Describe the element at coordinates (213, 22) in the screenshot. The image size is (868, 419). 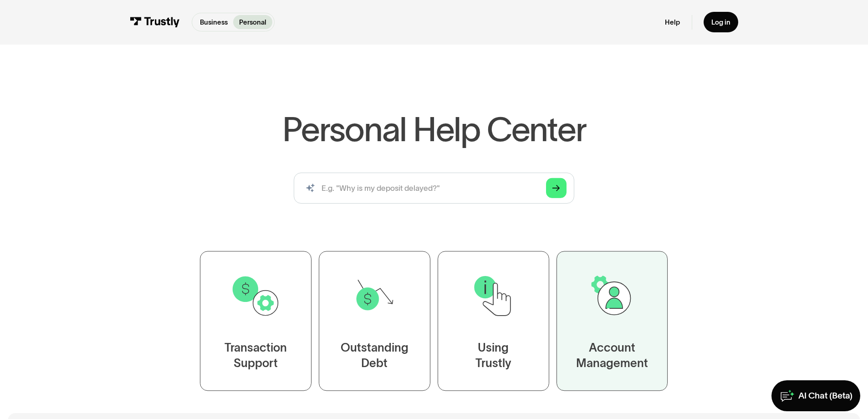
I see `a: Business` at that location.